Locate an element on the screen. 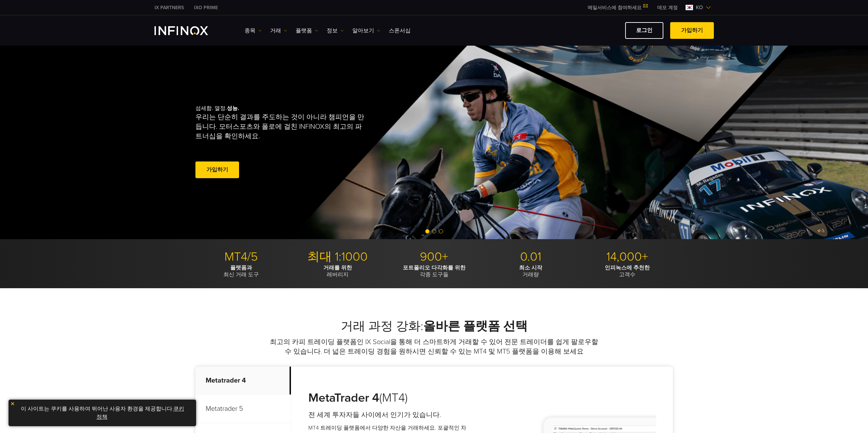  a: 종목 is located at coordinates (253, 30).